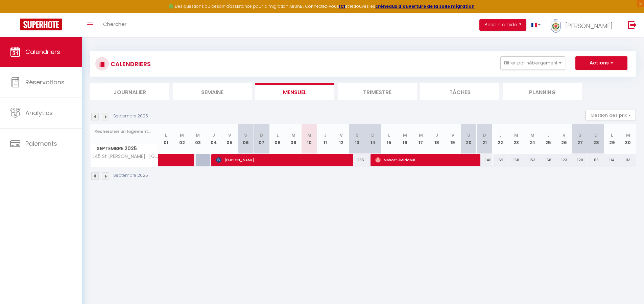  What do you see at coordinates (503, 25) in the screenshot?
I see `button: Besoin d'aide ?` at bounding box center [503, 25].